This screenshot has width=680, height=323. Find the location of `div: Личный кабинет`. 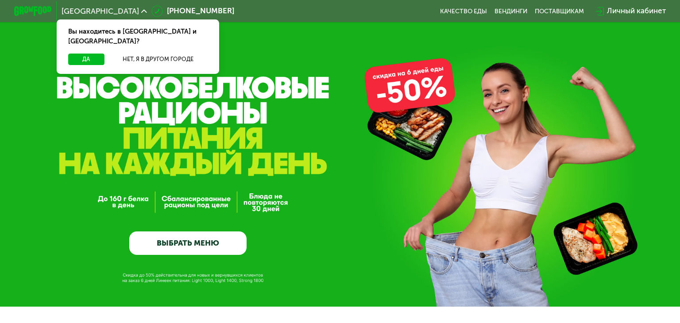

div: Личный кабинет is located at coordinates (636, 11).